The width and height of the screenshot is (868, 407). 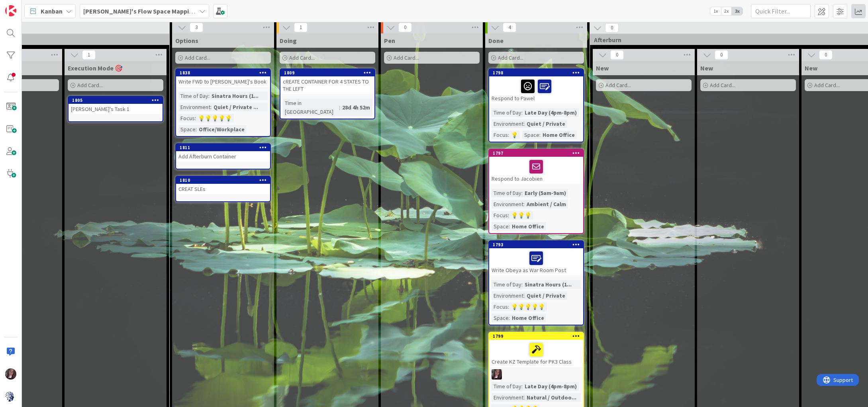 What do you see at coordinates (546, 204) in the screenshot?
I see `div: Ambient / Calm` at bounding box center [546, 204].